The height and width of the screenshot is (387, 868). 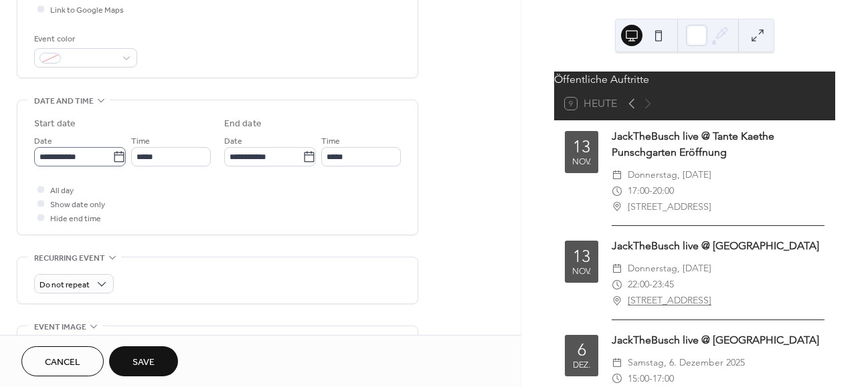 What do you see at coordinates (718, 145) in the screenshot?
I see `div: JackTheBusch live @ Tante Kaethe Punschgarten Eröffnung` at bounding box center [718, 145].